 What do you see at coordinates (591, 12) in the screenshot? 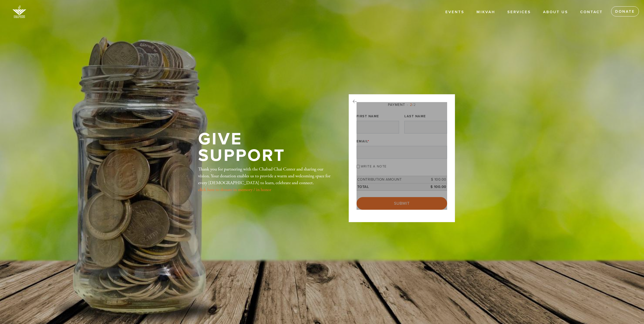
I see `a: Contact` at bounding box center [591, 12].